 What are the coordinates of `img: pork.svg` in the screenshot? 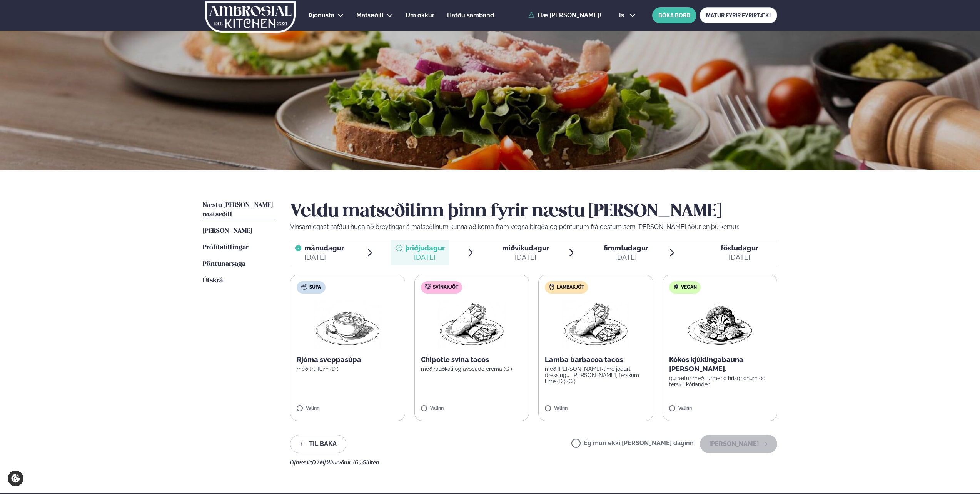 It's located at (428, 287).